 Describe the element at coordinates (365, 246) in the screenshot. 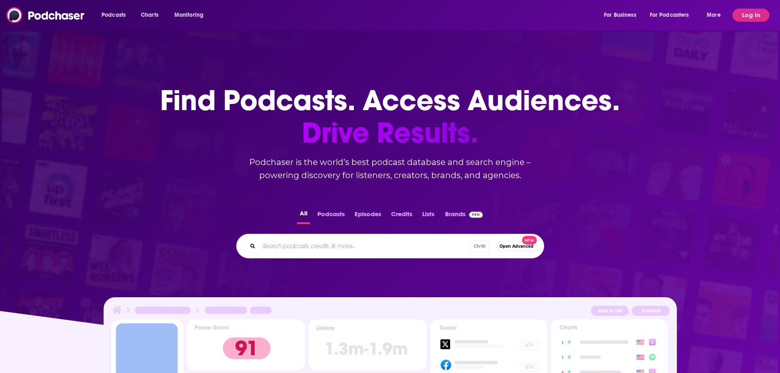

I see `input: Search podcasts, credits, & more...` at that location.